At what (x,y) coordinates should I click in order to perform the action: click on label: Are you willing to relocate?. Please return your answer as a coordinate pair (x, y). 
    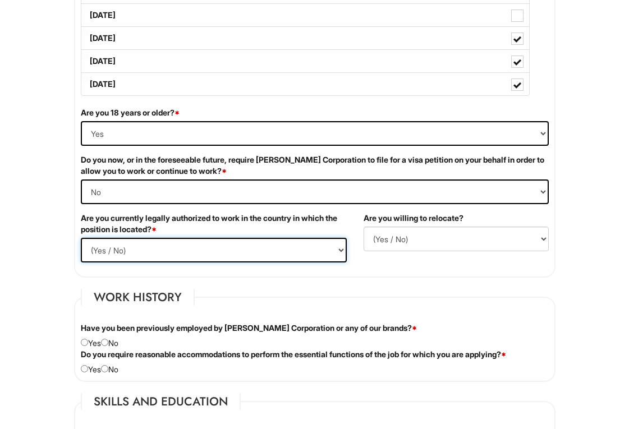
    Looking at the image, I should click on (414, 218).